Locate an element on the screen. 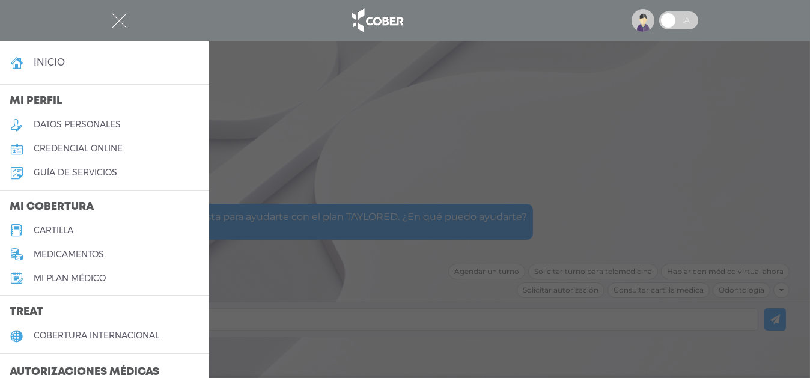  h5: credencial online is located at coordinates (78, 148).